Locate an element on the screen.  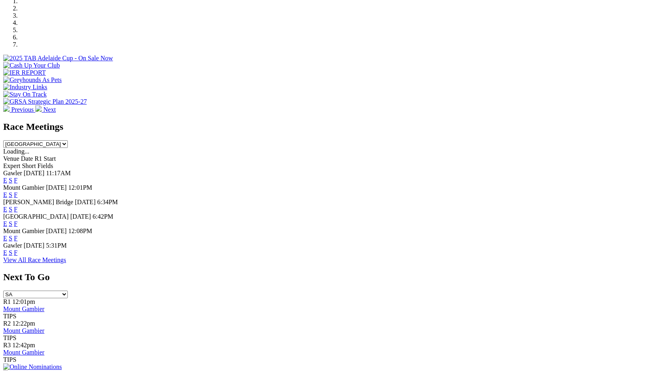
img: chevron-right-pager-white.svg is located at coordinates (39, 108).